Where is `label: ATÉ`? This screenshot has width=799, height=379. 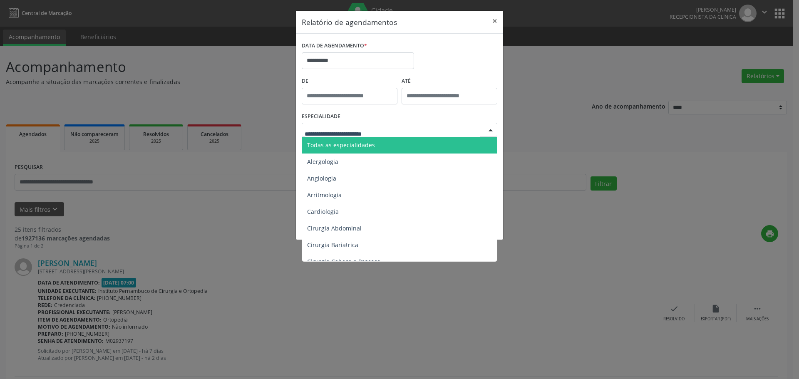
label: ATÉ is located at coordinates (450, 81).